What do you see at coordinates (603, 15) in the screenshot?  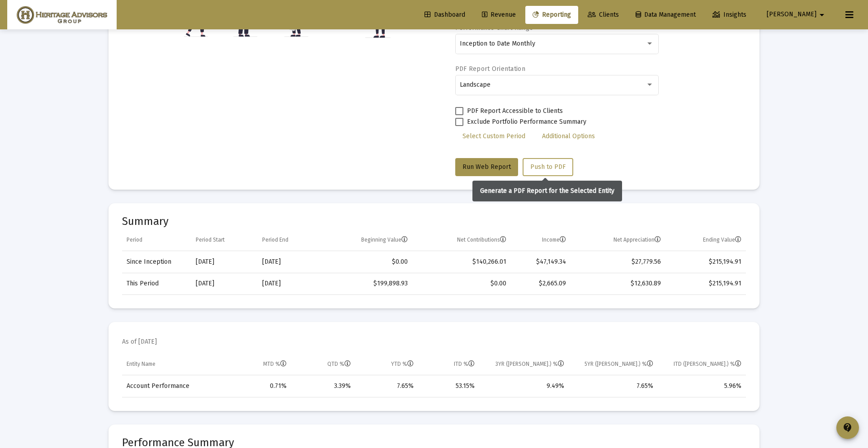 I see `a: Clients` at bounding box center [603, 15].